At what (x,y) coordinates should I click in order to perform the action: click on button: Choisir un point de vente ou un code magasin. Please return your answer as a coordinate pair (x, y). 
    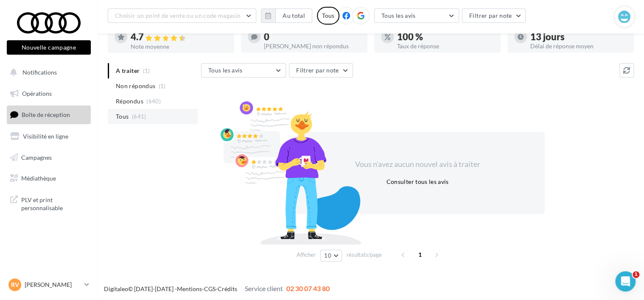
    Looking at the image, I should click on (182, 16).